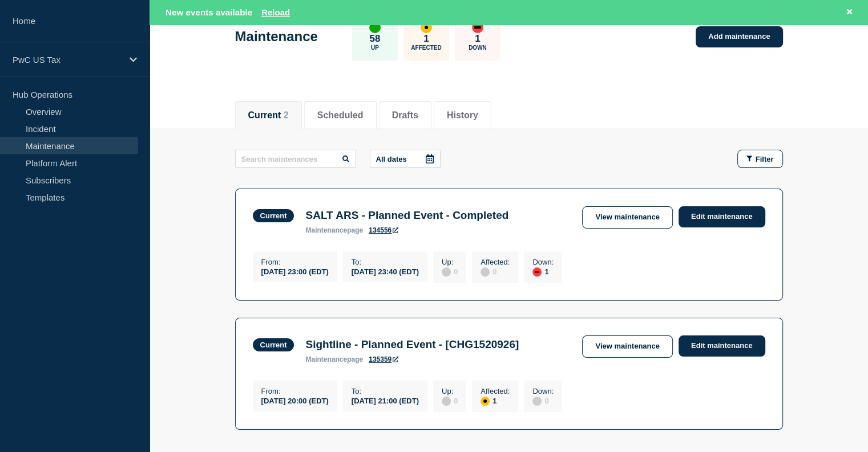 Image resolution: width=868 pixels, height=452 pixels. What do you see at coordinates (286, 115) in the screenshot?
I see `span: 2` at bounding box center [286, 115].